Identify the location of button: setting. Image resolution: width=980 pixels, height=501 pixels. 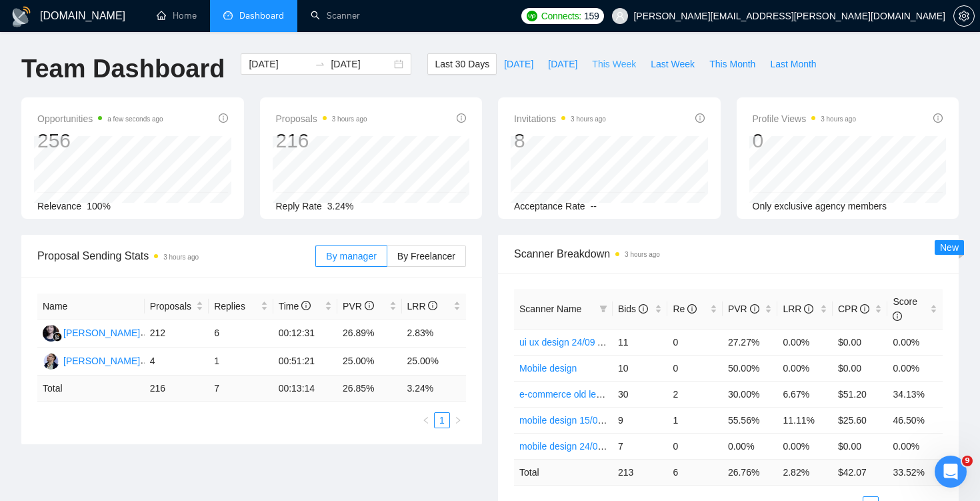
(965, 16).